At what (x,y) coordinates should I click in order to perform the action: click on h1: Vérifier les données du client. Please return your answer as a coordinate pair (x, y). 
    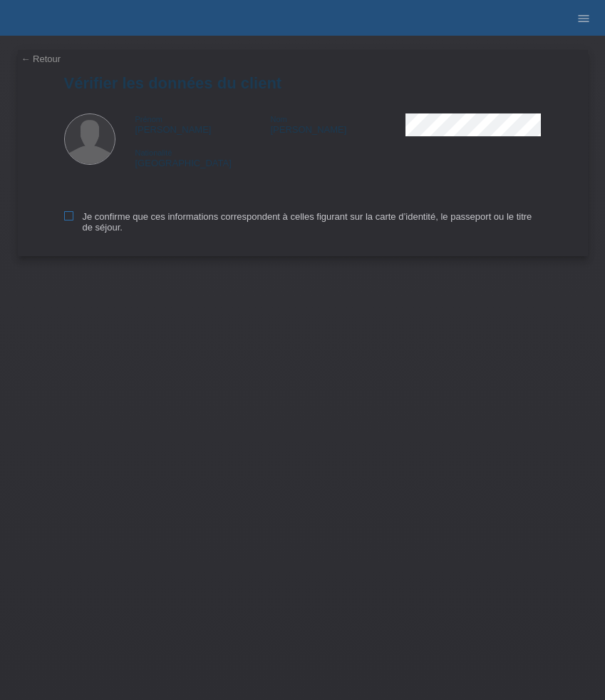
    Looking at the image, I should click on (302, 83).